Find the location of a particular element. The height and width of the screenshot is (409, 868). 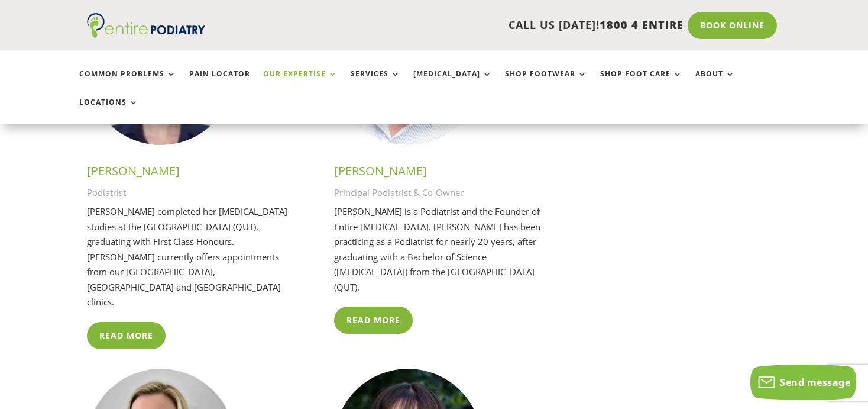

a: Pain Locator is located at coordinates (219, 83).